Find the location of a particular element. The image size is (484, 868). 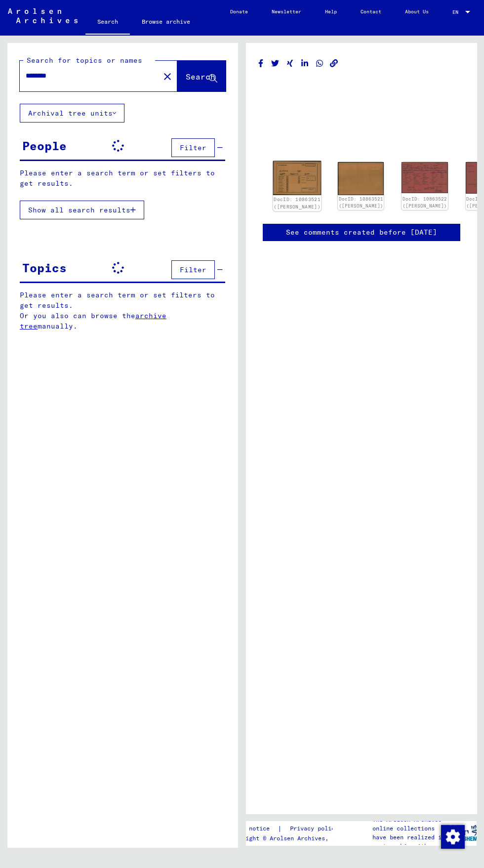

button: Archival tree units is located at coordinates (72, 113).